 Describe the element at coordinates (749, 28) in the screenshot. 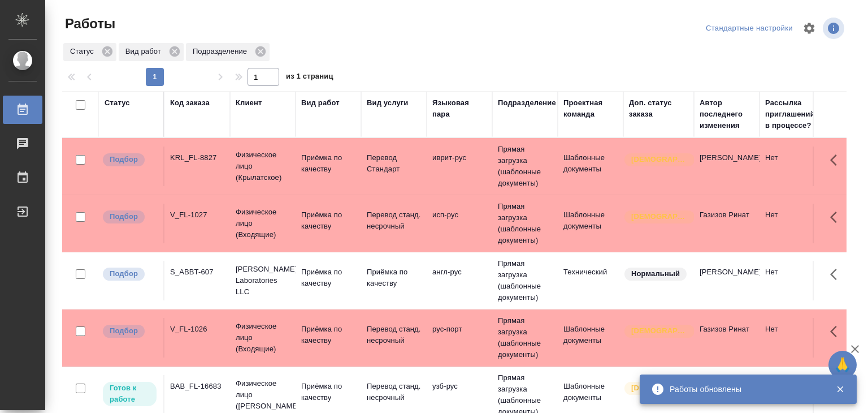

I see `div: split button` at that location.